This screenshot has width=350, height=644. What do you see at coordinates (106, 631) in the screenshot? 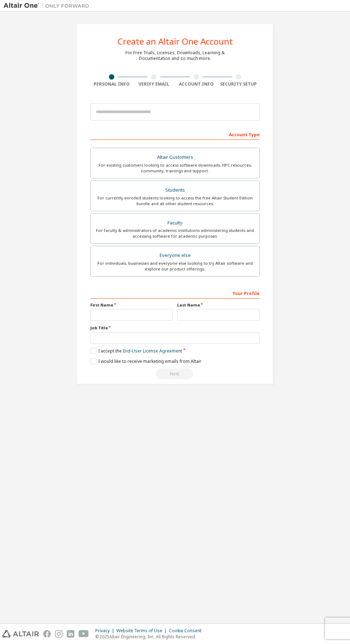
I see `div: Privacy` at bounding box center [106, 631].